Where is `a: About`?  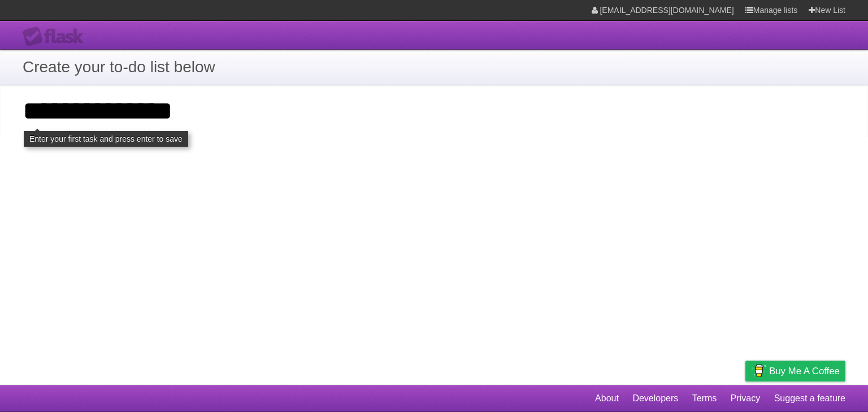 a: About is located at coordinates (607, 399).